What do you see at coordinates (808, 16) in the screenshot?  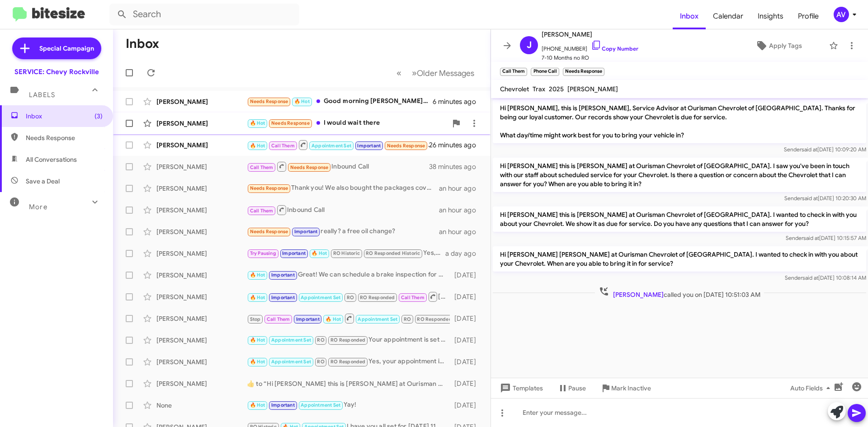 I see `a: Profile` at bounding box center [808, 16].